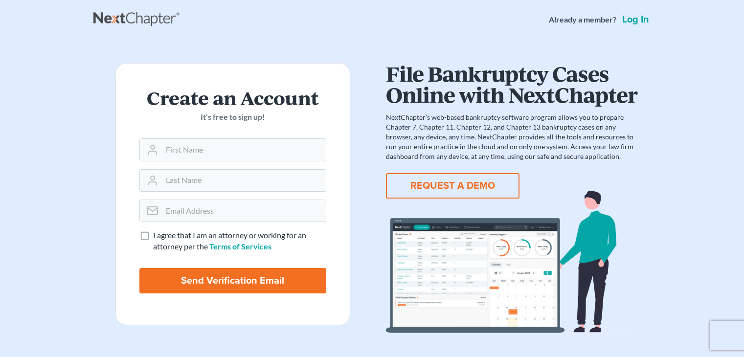 The width and height of the screenshot is (744, 357). Describe the element at coordinates (240, 246) in the screenshot. I see `a: Terms of Services` at that location.